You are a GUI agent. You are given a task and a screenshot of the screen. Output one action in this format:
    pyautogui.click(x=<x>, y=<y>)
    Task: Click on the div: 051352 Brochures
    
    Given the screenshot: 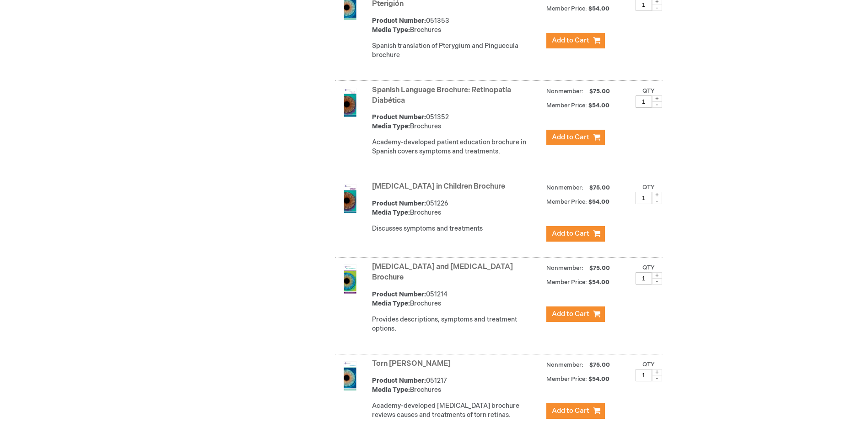 What is the action you would take?
    pyautogui.click(x=456, y=122)
    